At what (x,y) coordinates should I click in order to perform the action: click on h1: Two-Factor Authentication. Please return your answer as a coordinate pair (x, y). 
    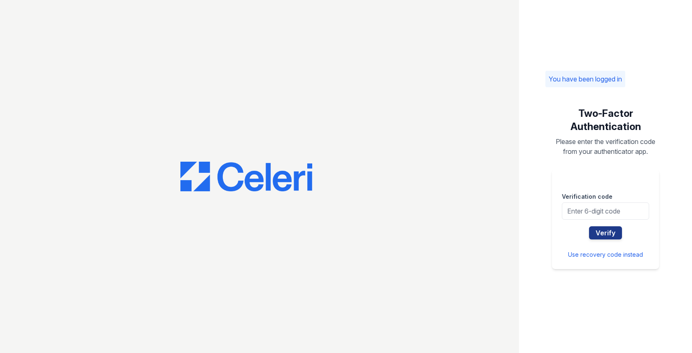
    Looking at the image, I should click on (605, 120).